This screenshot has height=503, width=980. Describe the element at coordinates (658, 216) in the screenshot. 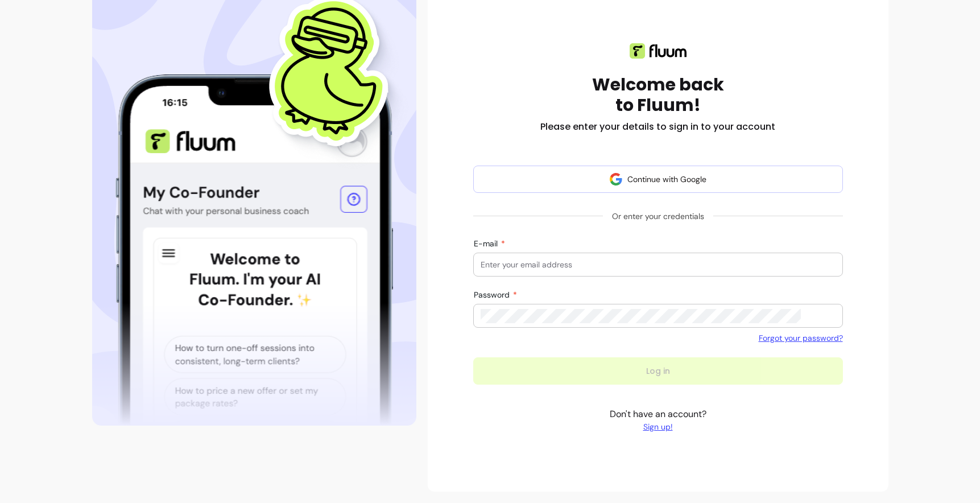

I see `span: Or enter your credentials` at that location.